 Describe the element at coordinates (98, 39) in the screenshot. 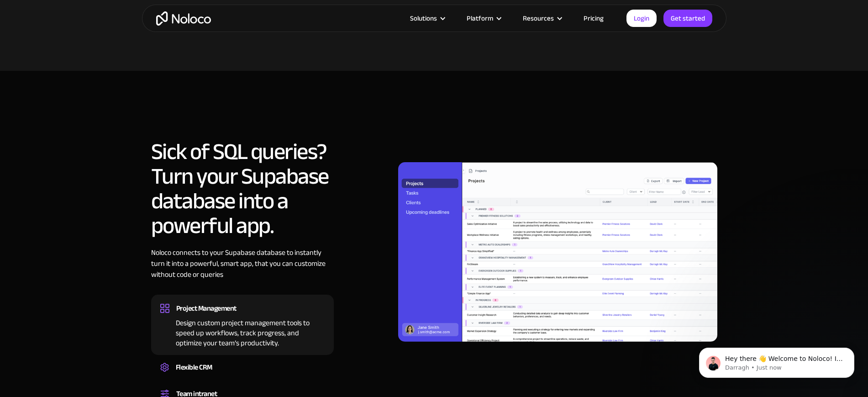

I see `p: Message from Darragh, sent Just now` at that location.